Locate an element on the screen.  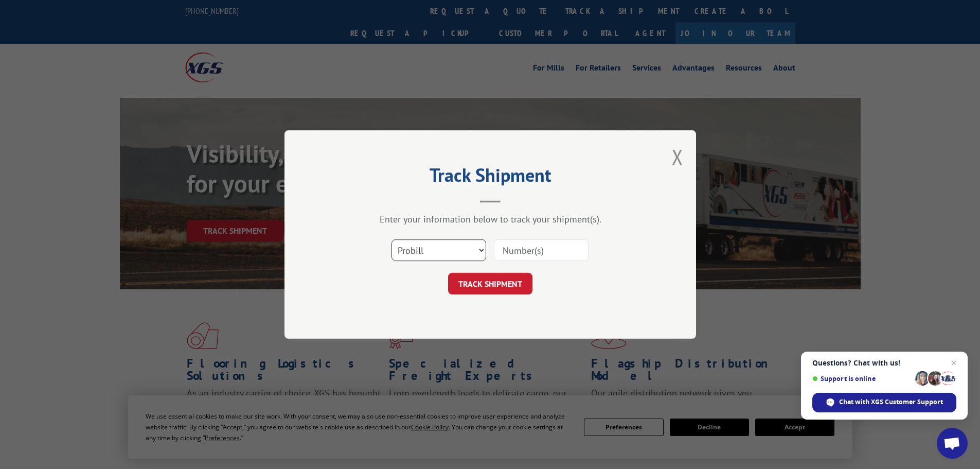
span: Support is online is located at coordinates (862, 378).